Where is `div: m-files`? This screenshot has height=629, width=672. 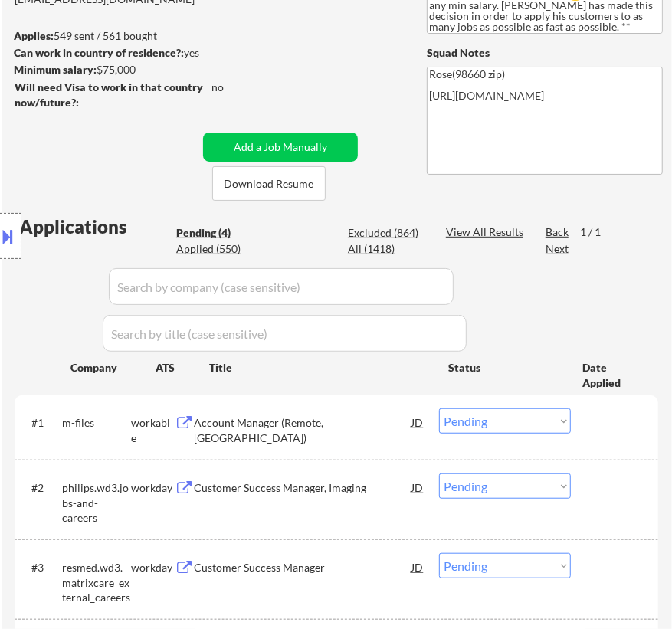
div: m-files is located at coordinates (96, 423).